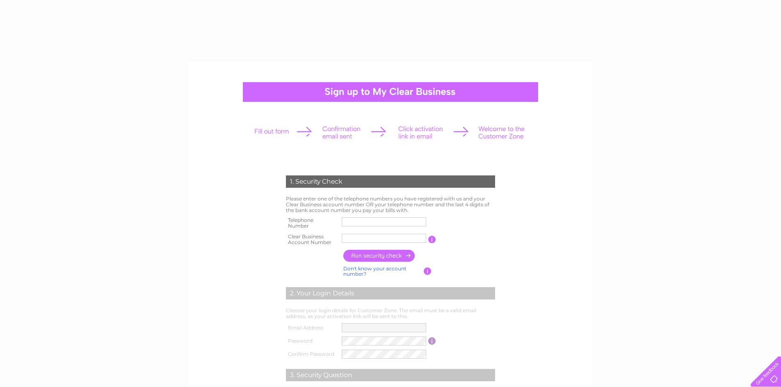 The width and height of the screenshot is (781, 387). Describe the element at coordinates (391, 293) in the screenshot. I see `div: 2. Your Login Details` at that location.